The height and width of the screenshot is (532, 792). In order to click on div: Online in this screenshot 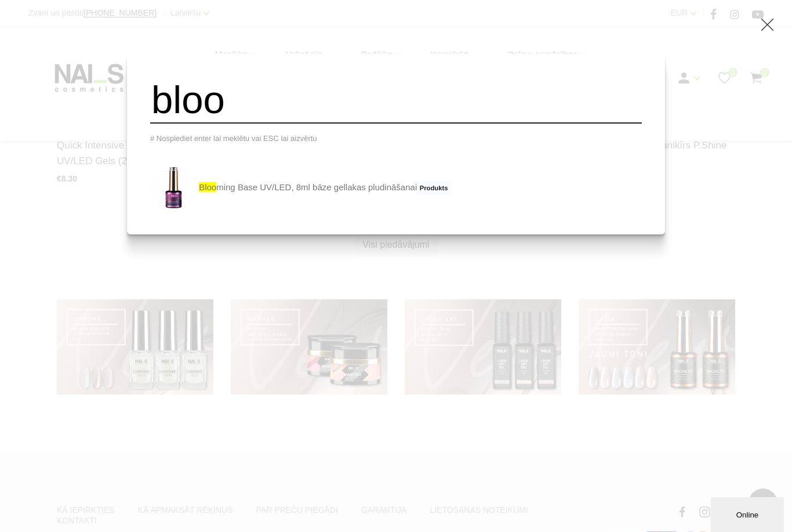, I will do `click(36, 20)`.